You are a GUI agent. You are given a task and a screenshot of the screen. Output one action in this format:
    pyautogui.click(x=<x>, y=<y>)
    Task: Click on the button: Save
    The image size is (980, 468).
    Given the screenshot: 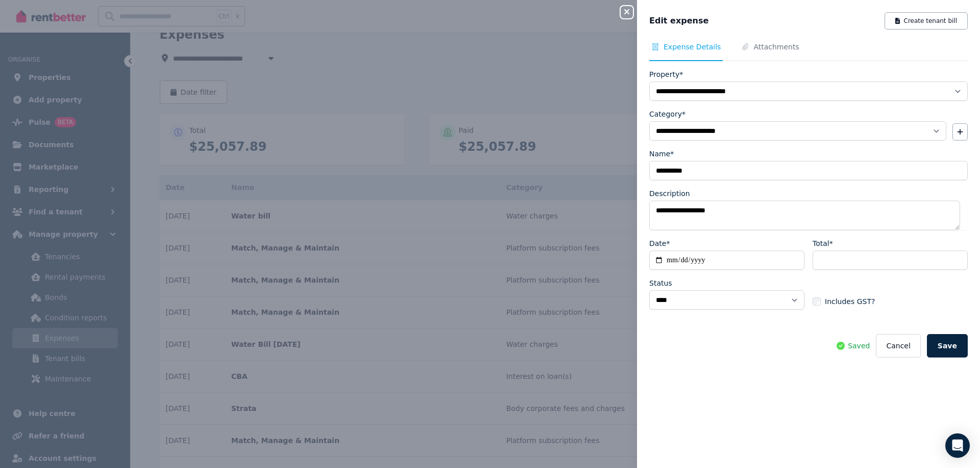 What is the action you would take?
    pyautogui.click(x=947, y=346)
    